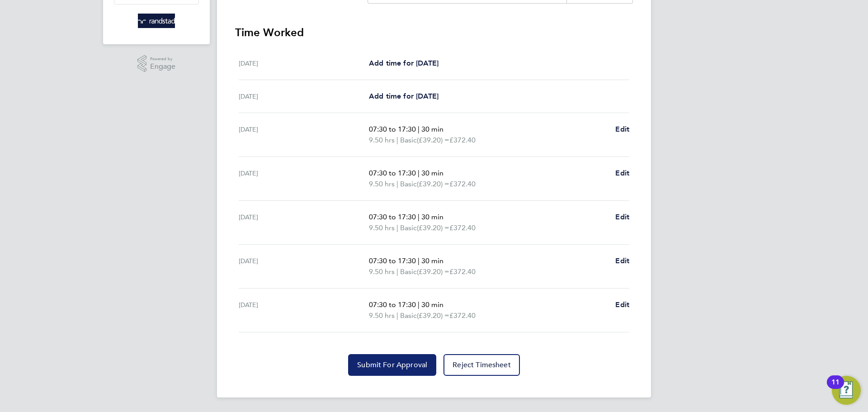 The image size is (868, 412). I want to click on span: Powered by, so click(162, 59).